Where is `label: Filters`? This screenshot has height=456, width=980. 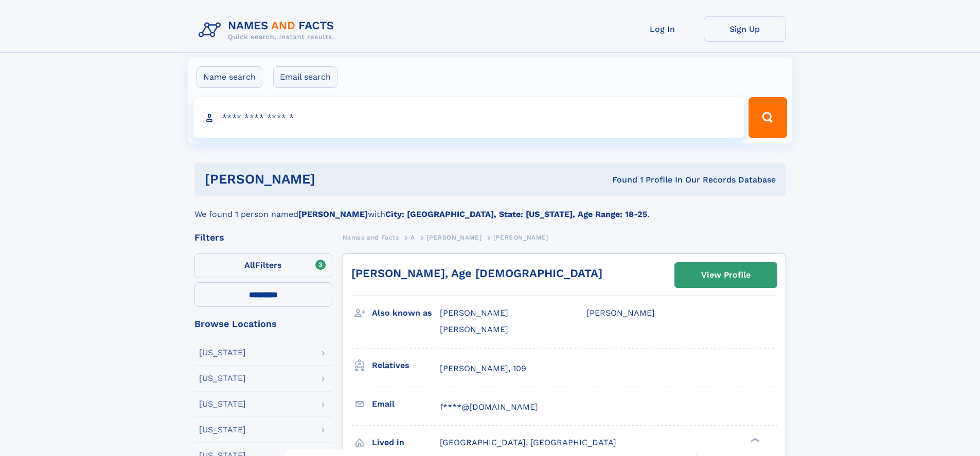
label: Filters is located at coordinates (263, 266).